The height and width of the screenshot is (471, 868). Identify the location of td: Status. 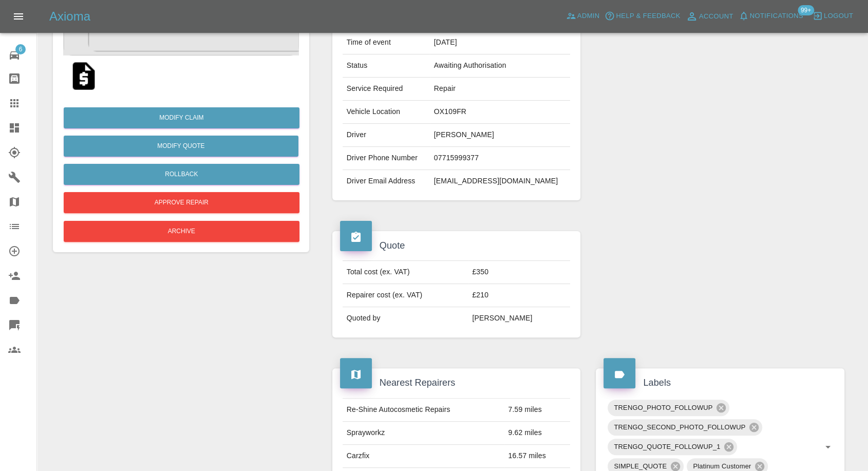
(386, 66).